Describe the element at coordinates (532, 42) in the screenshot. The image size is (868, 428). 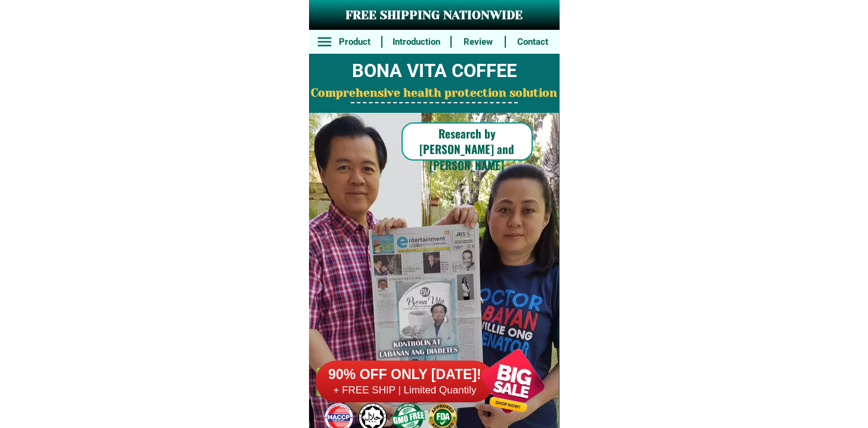
I see `h6: Contact` at that location.